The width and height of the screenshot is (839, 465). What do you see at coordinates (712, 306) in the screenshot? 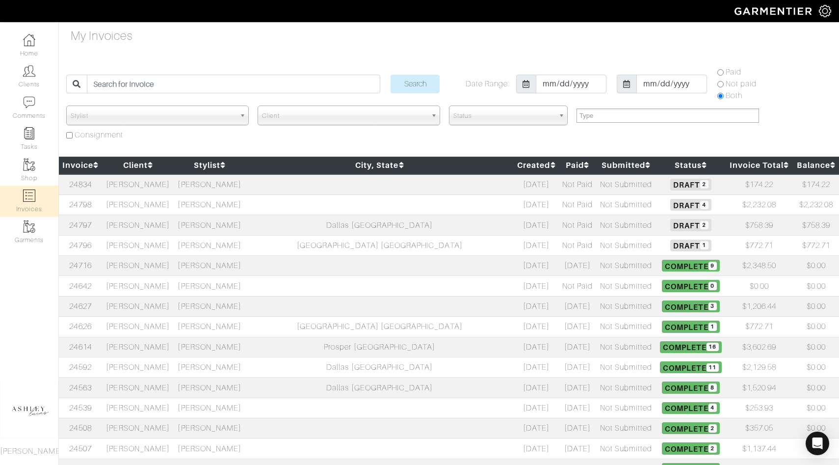
I see `span: 3` at bounding box center [712, 306].